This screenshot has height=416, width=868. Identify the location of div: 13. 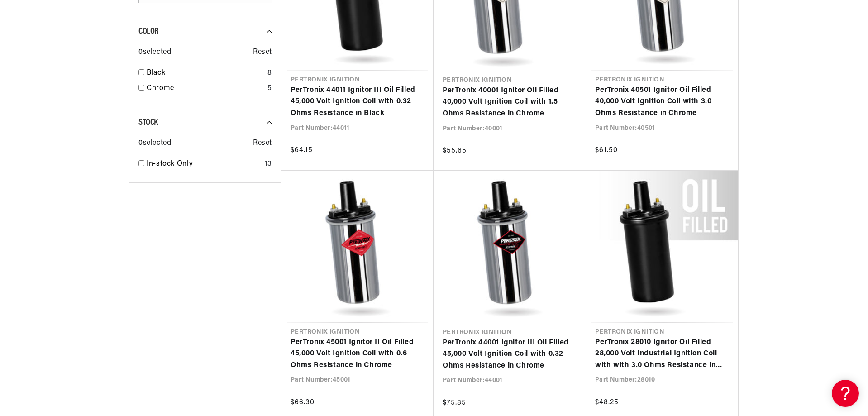
(269, 165).